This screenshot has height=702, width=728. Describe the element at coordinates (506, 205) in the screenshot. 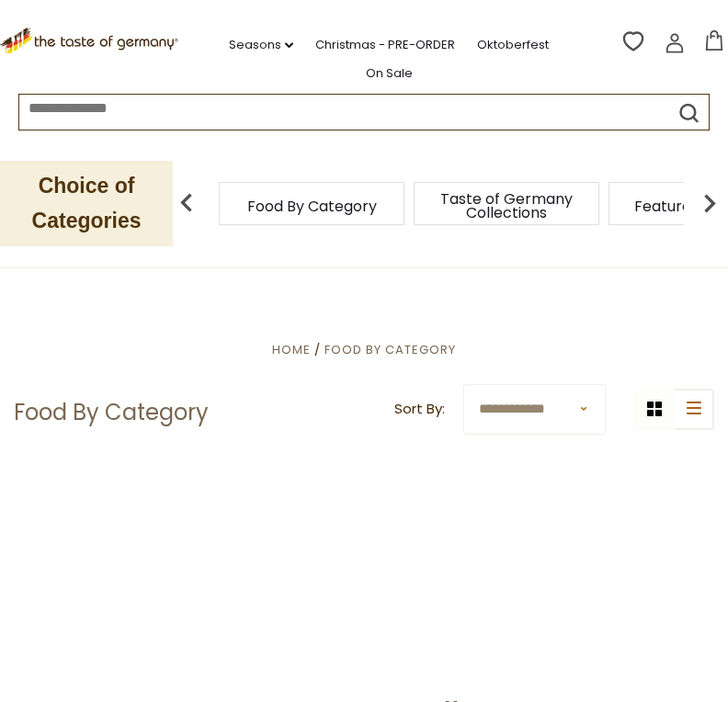

I see `a: Taste of Germany Collections` at that location.